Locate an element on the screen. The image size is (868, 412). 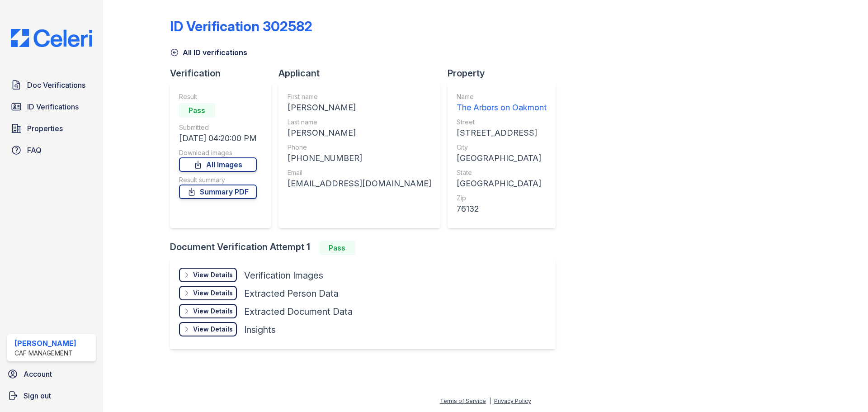
div: The Arbors on Oakmont is located at coordinates (501, 108).